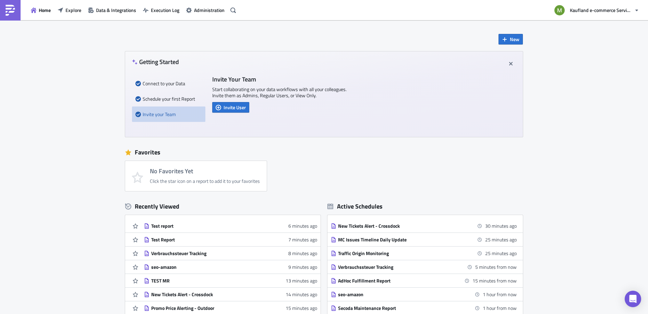  Describe the element at coordinates (501, 226) in the screenshot. I see `time: 2025-09-24 10:25` at that location.